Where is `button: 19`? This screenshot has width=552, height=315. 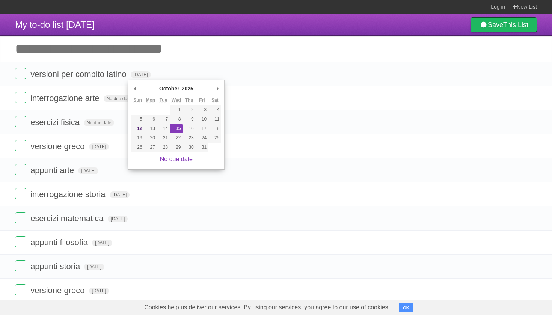 button: 19 is located at coordinates (137, 138).